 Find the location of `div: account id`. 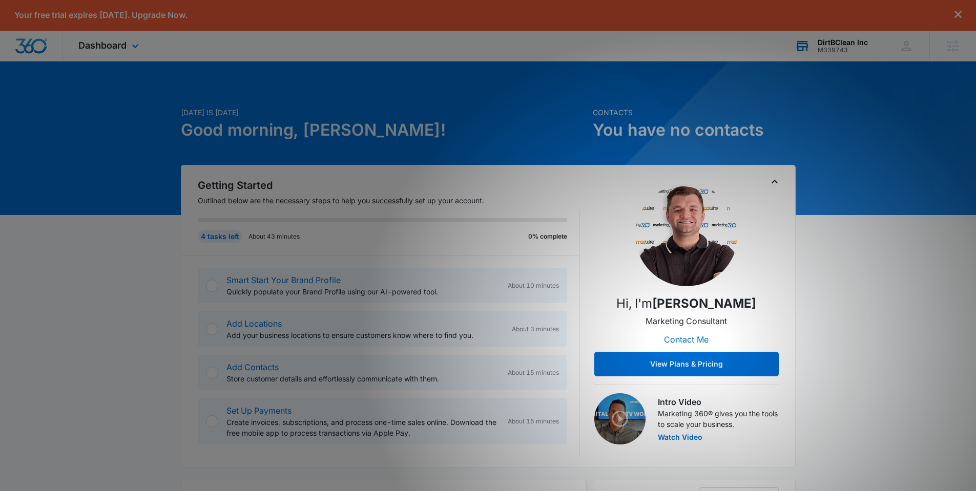

div: account id is located at coordinates (843, 50).